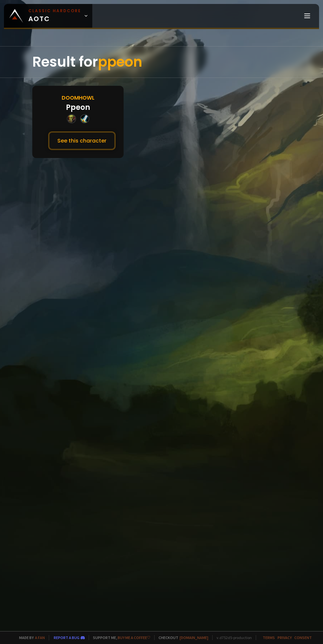 The height and width of the screenshot is (644, 323). What do you see at coordinates (181, 638) in the screenshot?
I see `span: Checkout` at bounding box center [181, 638].